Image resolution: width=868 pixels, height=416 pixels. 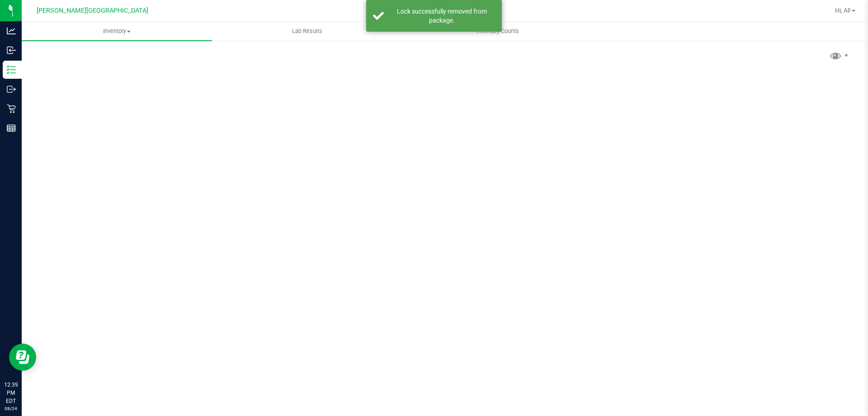 What do you see at coordinates (12, 50) in the screenshot?
I see `inline-svg: Inbound` at bounding box center [12, 50].